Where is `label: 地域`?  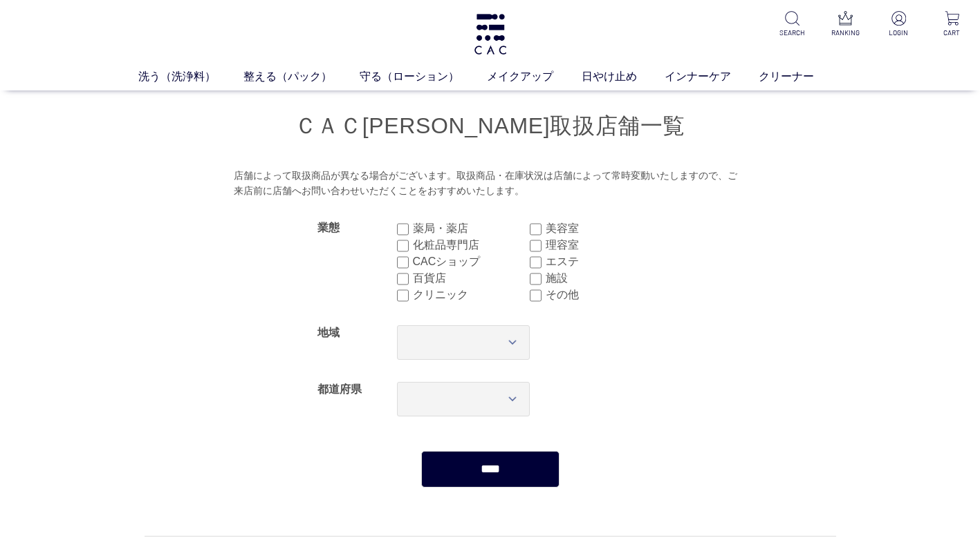
label: 地域 is located at coordinates (329, 333).